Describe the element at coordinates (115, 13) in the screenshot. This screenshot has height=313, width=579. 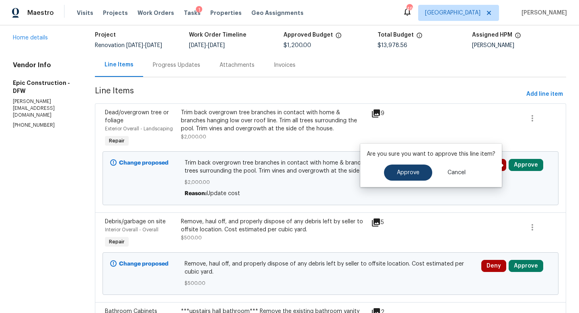
I see `span: Projects` at that location.